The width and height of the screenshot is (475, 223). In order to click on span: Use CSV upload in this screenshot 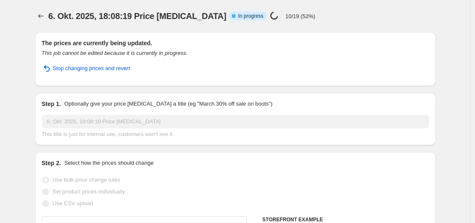, I will do `click(73, 203)`.